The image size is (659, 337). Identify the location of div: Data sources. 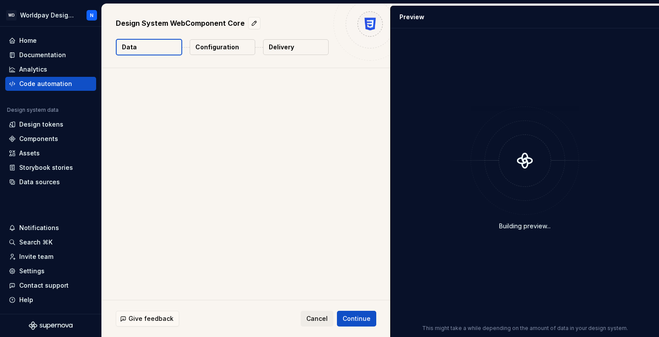
(39, 182).